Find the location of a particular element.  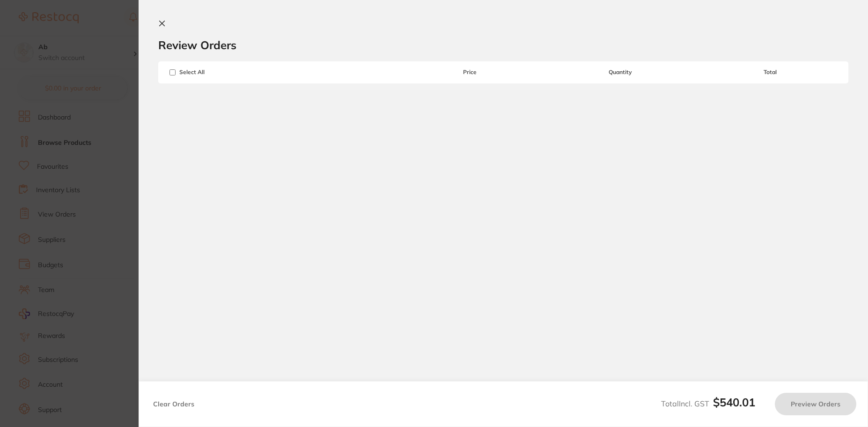

span: Total Incl. GST is located at coordinates (708, 403).